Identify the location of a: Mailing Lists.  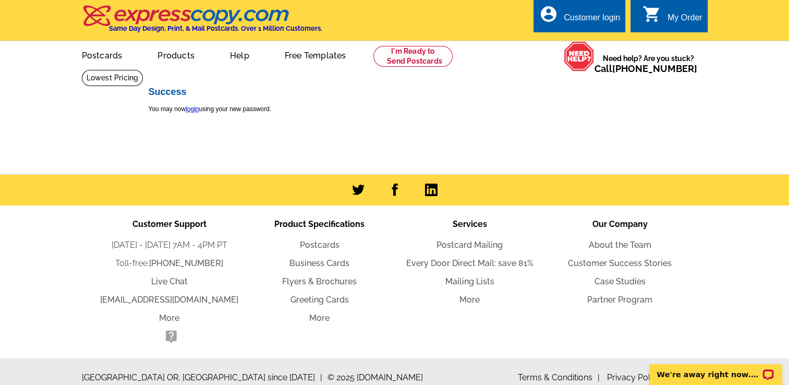
(470, 281).